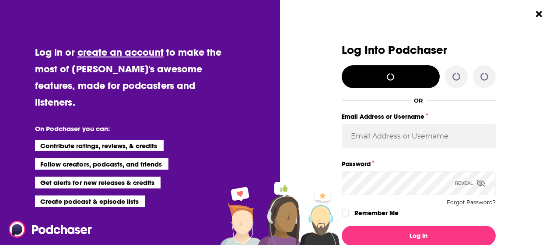  I want to click on h3: Log Into Podchaser, so click(419, 50).